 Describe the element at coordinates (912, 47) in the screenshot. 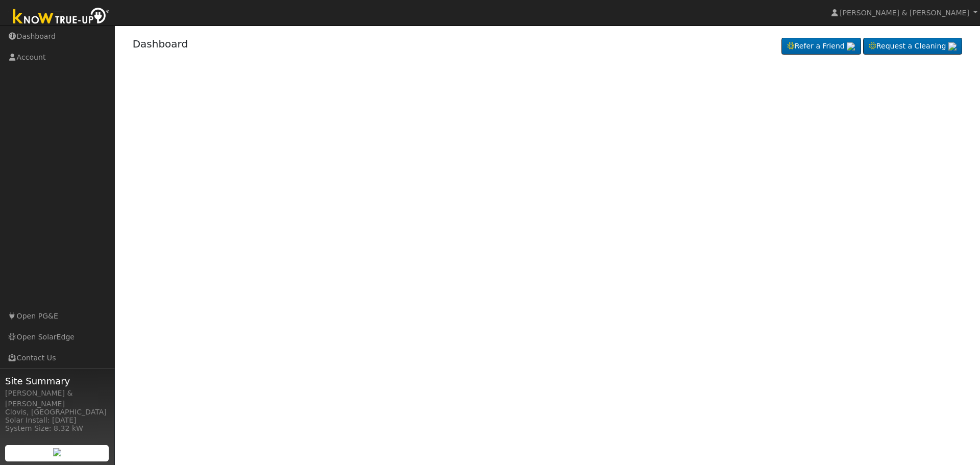

I see `a: Request a Cleaning` at that location.